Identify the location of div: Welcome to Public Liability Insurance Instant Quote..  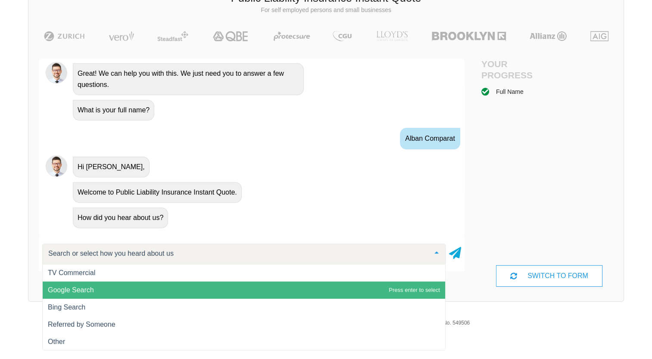
(157, 193).